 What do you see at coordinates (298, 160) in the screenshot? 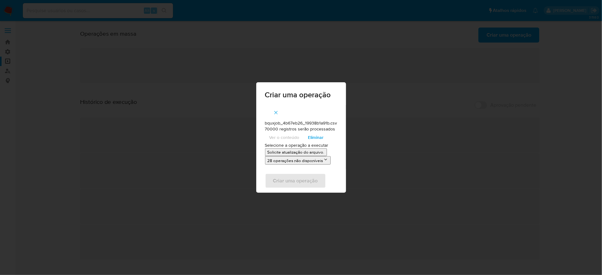
I see `button: 28 operações não disponíveis` at bounding box center [298, 160].